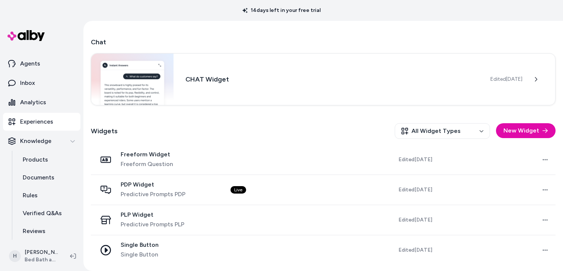 Image resolution: width=563 pixels, height=271 pixels. I want to click on a: Agents, so click(42, 64).